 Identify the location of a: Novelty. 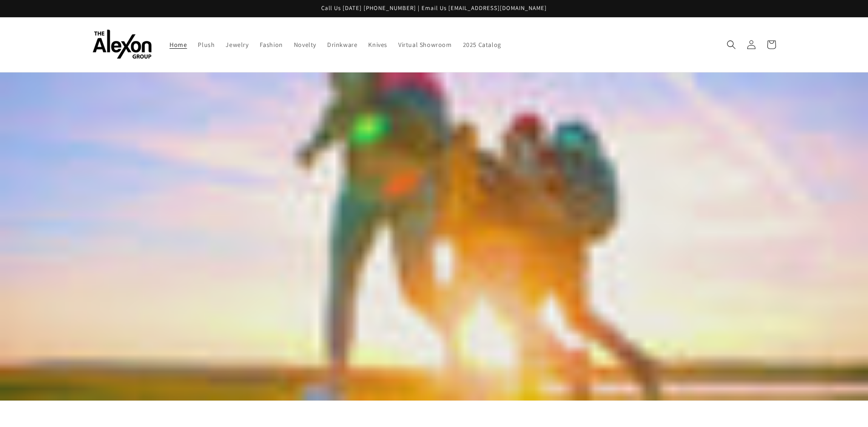
(305, 45).